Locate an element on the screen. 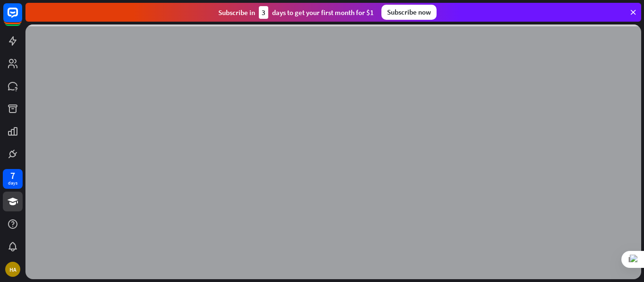 This screenshot has width=644, height=282. div: 7 is located at coordinates (13, 175).